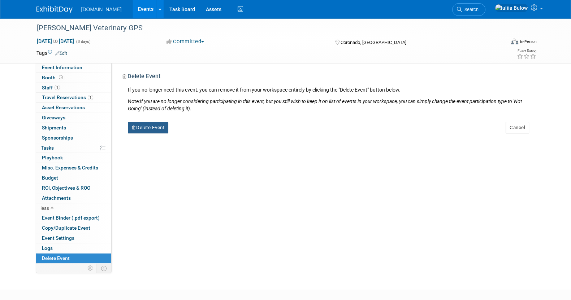 Image resolution: width=571 pixels, height=300 pixels. Describe the element at coordinates (90, 269) in the screenshot. I see `td: Personalize Event Tab Strip` at that location.